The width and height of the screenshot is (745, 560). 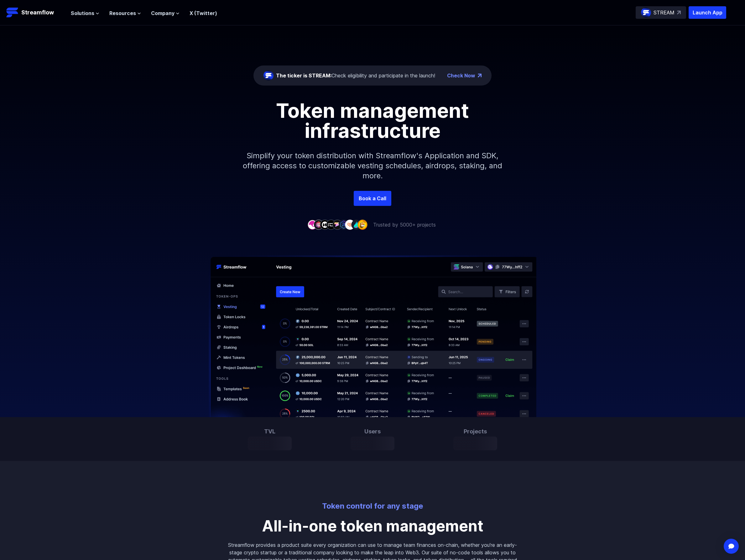 I want to click on p: All-in-one token management, so click(x=373, y=526).